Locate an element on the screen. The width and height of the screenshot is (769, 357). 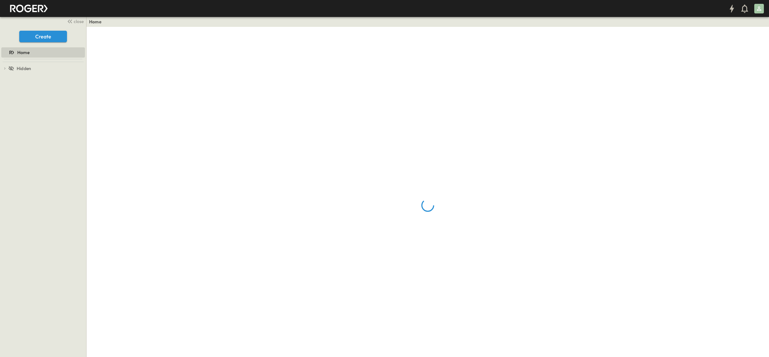
span: Home is located at coordinates (23, 53).